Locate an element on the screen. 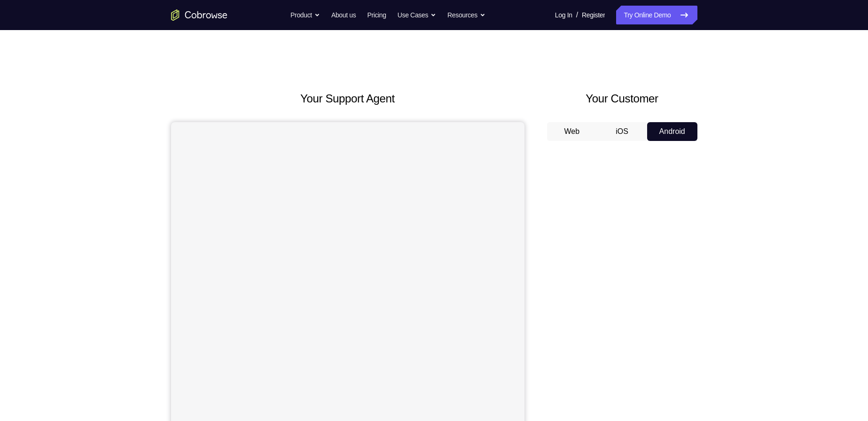 This screenshot has height=421, width=868. button: Product is located at coordinates (305, 15).